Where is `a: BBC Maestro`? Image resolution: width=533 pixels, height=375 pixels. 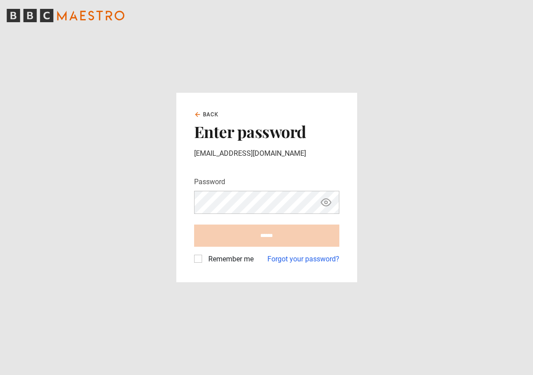 a: BBC Maestro is located at coordinates (65, 16).